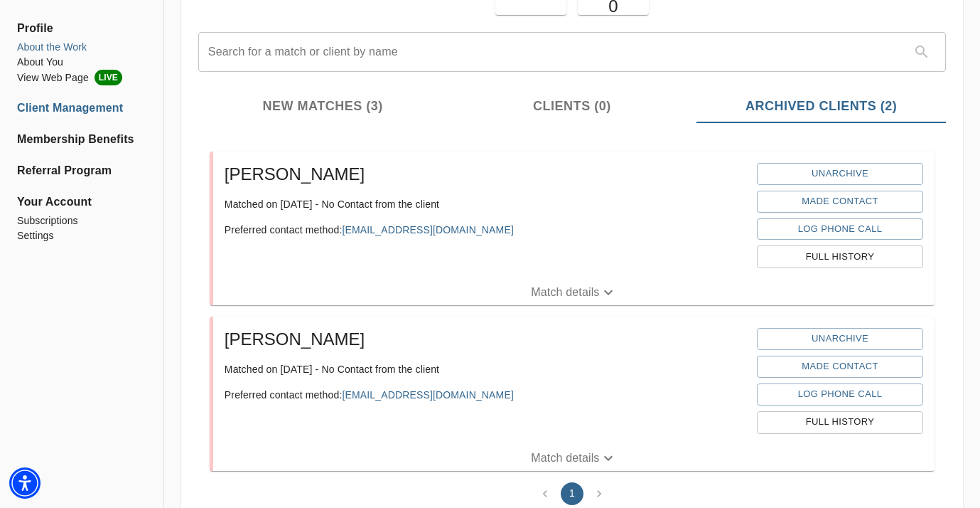 The image size is (980, 508). What do you see at coordinates (82, 139) in the screenshot?
I see `a: Membership Benefits` at bounding box center [82, 139].